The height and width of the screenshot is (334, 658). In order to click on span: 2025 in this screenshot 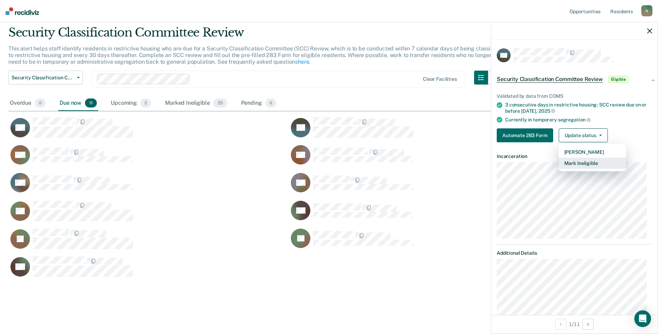, I will do `click(547, 111)`.